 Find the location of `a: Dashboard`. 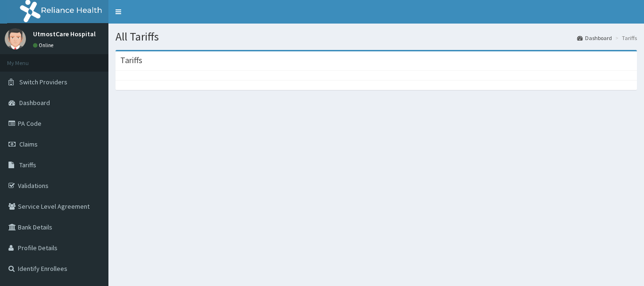

a: Dashboard is located at coordinates (595, 38).